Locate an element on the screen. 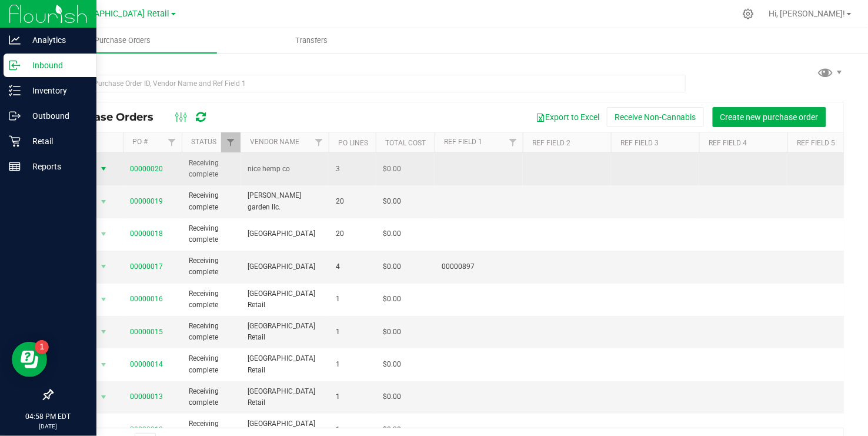  span: 4 is located at coordinates (352, 267).